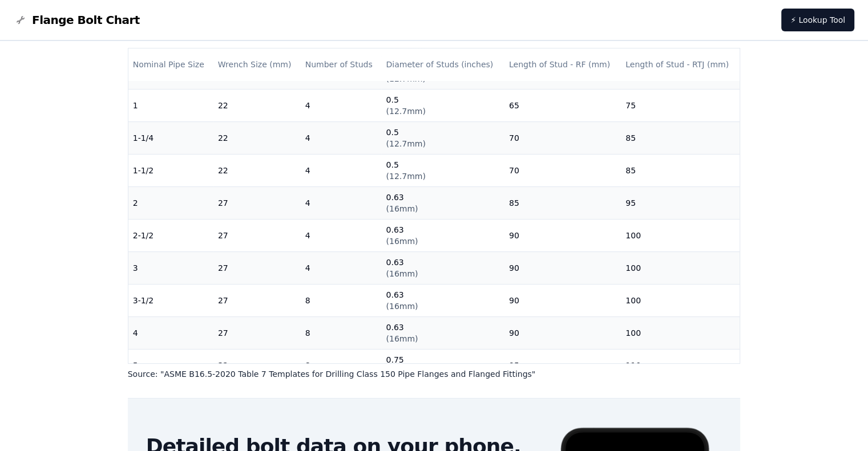 This screenshot has width=868, height=451. I want to click on th: Length of Stud - RTJ (mm), so click(680, 64).